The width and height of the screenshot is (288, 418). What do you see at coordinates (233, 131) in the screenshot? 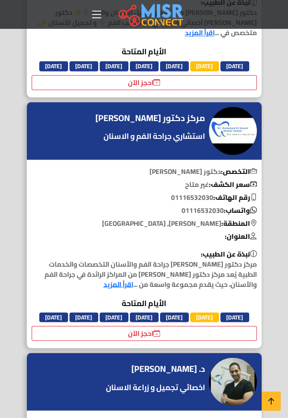
I see `img: مركز دكتور محمد السيد` at bounding box center [233, 131].